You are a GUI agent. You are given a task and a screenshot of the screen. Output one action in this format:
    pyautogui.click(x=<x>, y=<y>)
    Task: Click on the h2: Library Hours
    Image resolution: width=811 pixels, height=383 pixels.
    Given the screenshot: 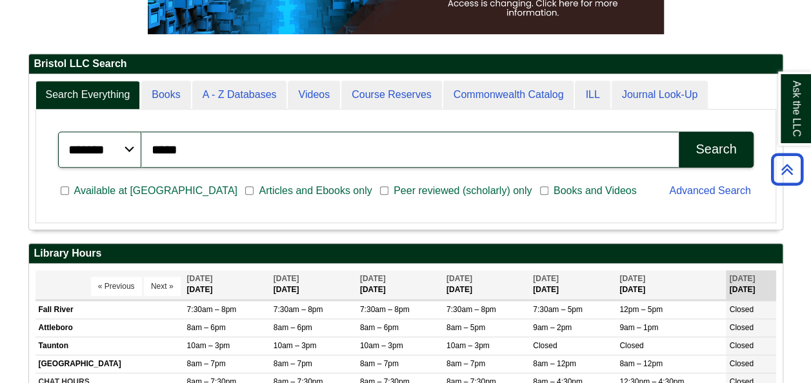 What is the action you would take?
    pyautogui.click(x=406, y=254)
    